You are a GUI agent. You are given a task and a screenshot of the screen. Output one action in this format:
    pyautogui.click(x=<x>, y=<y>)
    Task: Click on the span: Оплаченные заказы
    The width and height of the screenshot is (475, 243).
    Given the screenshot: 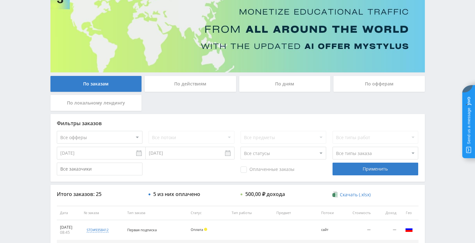 What is the action you would take?
    pyautogui.click(x=267, y=169)
    